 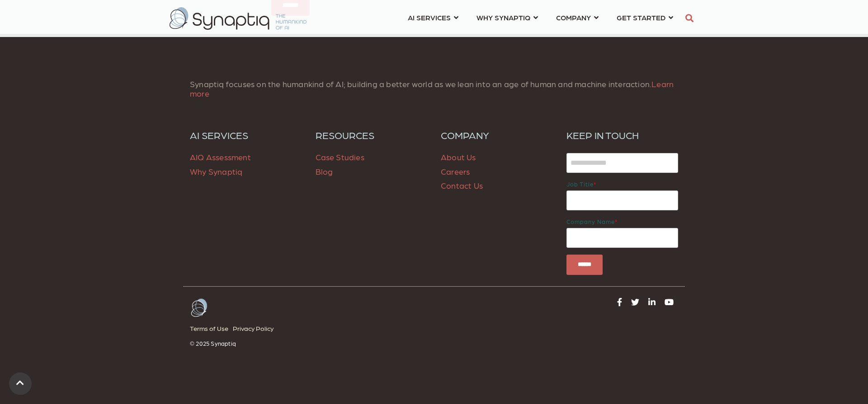 I want to click on nav: menu, so click(x=540, y=19).